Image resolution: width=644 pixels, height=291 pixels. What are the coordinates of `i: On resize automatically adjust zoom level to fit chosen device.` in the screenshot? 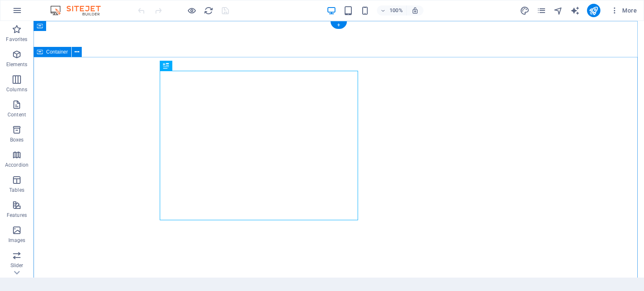 It's located at (415, 10).